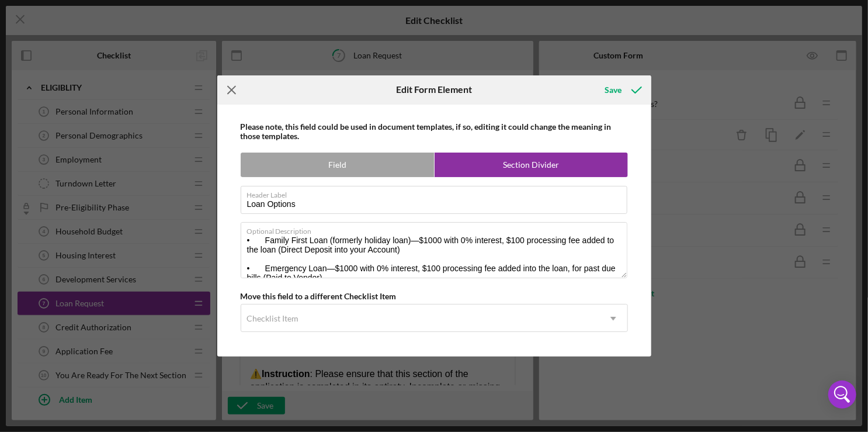  Describe the element at coordinates (338, 165) in the screenshot. I see `label: Field` at that location.